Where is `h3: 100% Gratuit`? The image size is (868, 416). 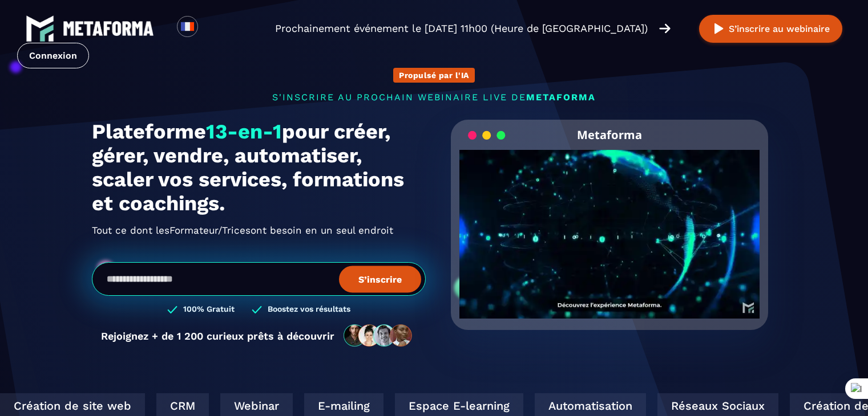 h3: 100% Gratuit is located at coordinates (209, 309).